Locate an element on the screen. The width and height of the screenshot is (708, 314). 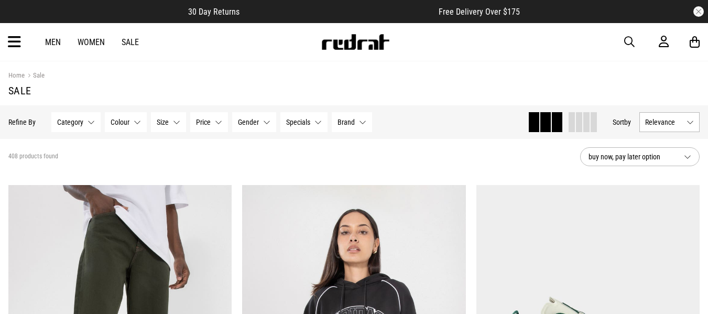
button: Sortby is located at coordinates (622, 122).